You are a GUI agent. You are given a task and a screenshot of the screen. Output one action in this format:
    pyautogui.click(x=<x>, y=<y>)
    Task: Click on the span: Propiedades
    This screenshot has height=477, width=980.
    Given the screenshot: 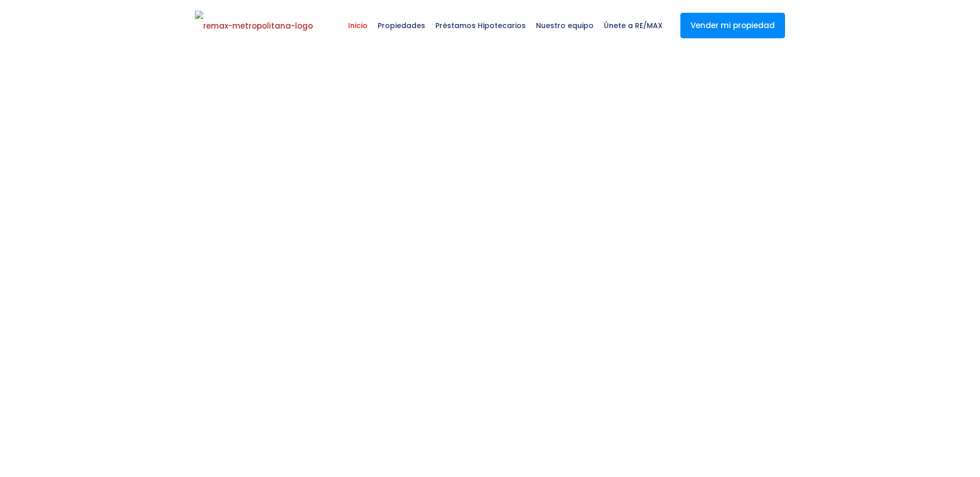 What is the action you would take?
    pyautogui.click(x=401, y=26)
    